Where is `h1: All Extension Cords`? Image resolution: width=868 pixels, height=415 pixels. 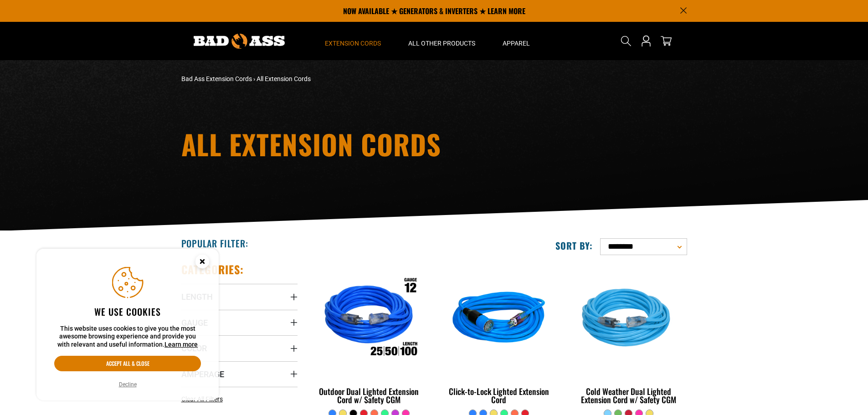 h1: All Extension Cords is located at coordinates (348, 144).